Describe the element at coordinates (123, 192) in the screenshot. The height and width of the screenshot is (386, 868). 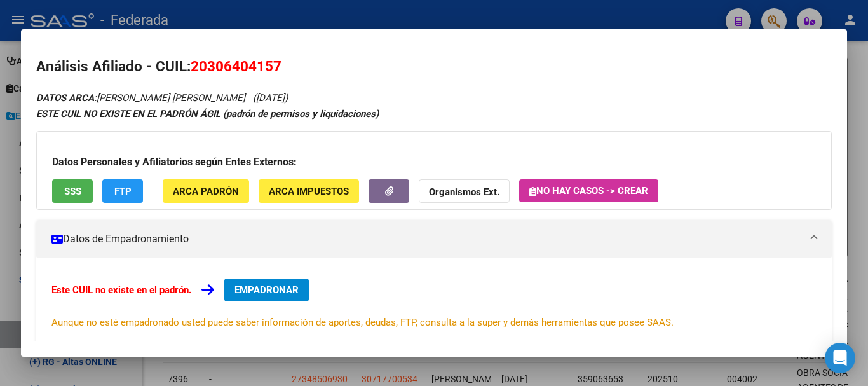
I see `span: FTP` at that location.